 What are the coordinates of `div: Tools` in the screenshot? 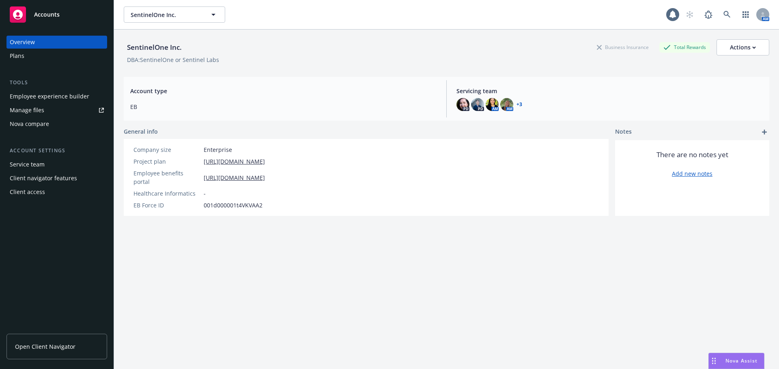 It's located at (57, 83).